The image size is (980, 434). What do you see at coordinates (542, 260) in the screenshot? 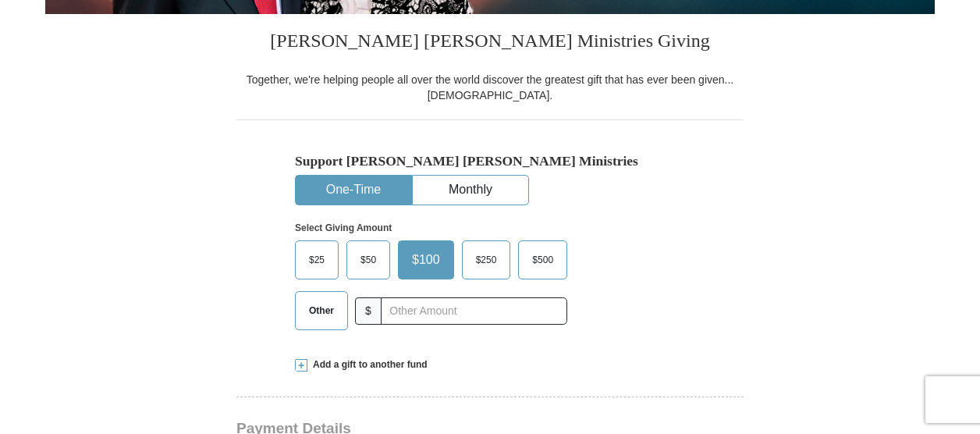
I see `span: $500` at bounding box center [542, 260].